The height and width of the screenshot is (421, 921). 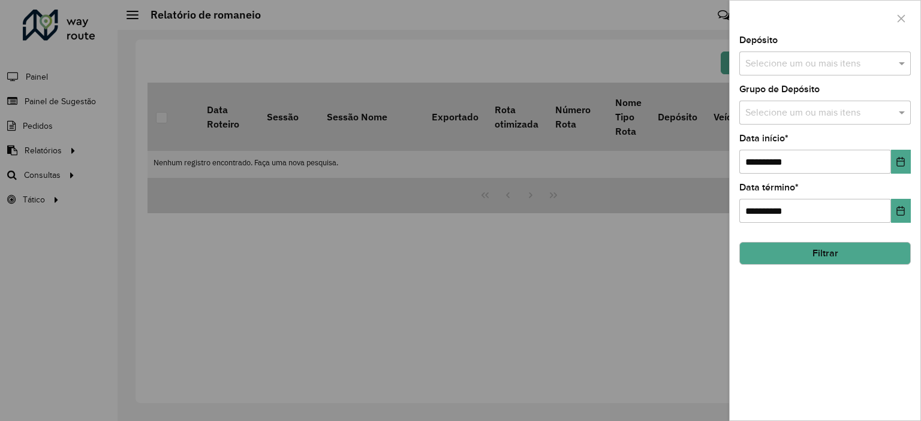 What do you see at coordinates (758, 40) in the screenshot?
I see `label: Depósito` at bounding box center [758, 40].